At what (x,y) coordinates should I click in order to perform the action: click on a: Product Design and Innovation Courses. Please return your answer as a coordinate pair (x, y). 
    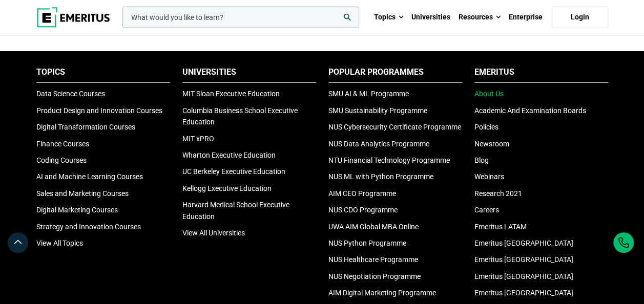
    Looking at the image, I should click on (99, 110).